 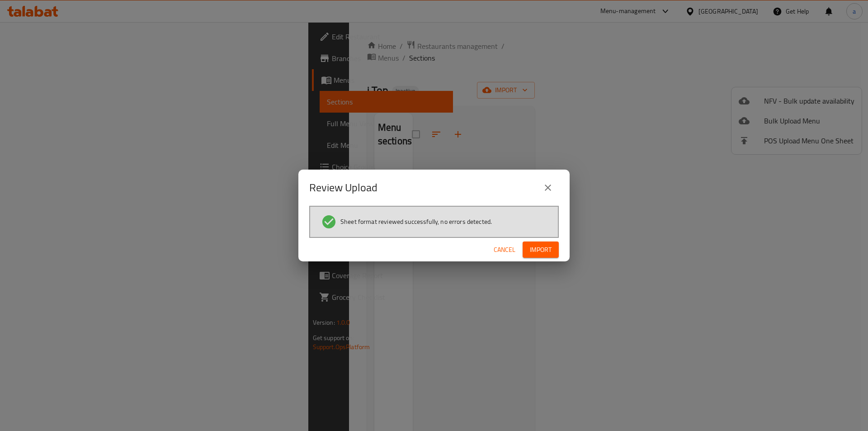 I want to click on span: Sheet format reviewed successfully, no errors detected., so click(x=416, y=222).